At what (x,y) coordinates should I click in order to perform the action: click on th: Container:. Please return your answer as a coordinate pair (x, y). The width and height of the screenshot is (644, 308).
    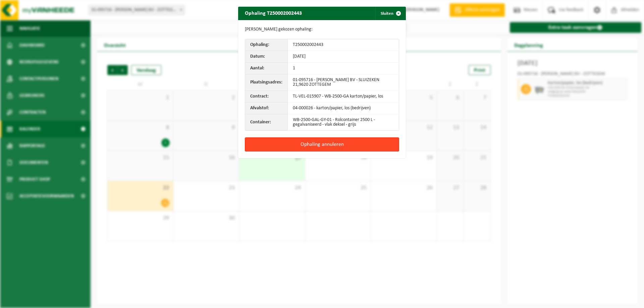
    Looking at the image, I should click on (266, 123).